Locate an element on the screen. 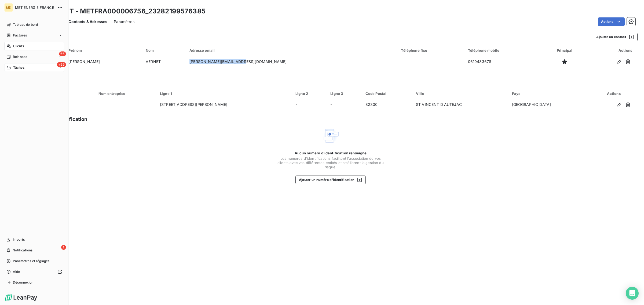 The width and height of the screenshot is (644, 305). span: Aucun numéro d’identification renseigné is located at coordinates (331, 153).